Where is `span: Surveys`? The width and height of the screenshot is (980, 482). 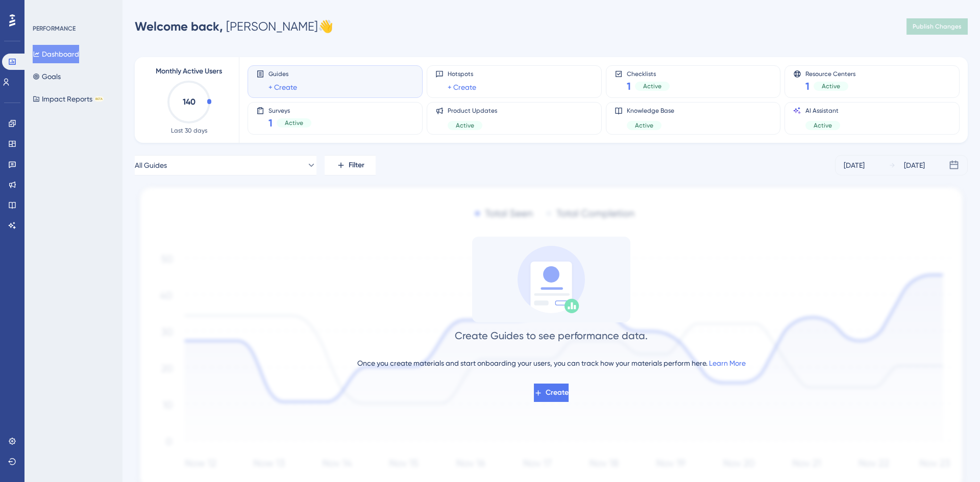
span: Surveys is located at coordinates (290, 110).